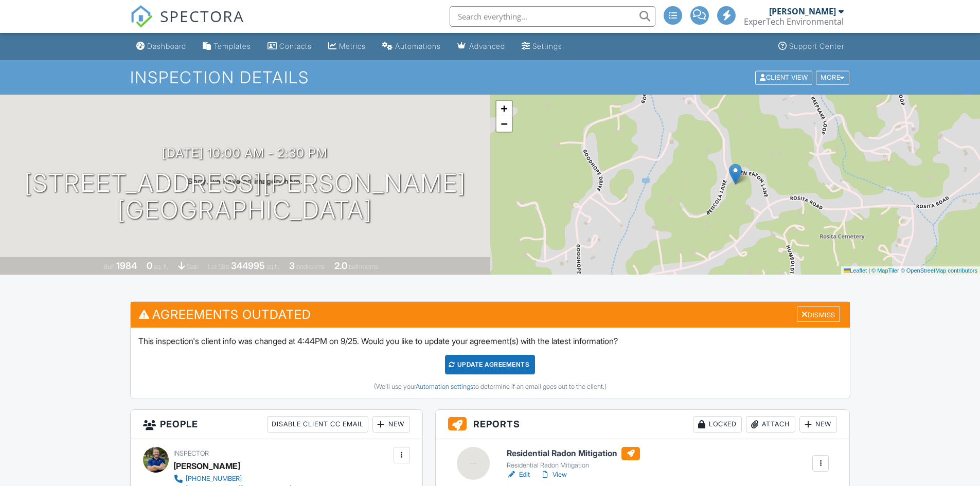  Describe the element at coordinates (552, 17) in the screenshot. I see `input: Search everything...` at that location.